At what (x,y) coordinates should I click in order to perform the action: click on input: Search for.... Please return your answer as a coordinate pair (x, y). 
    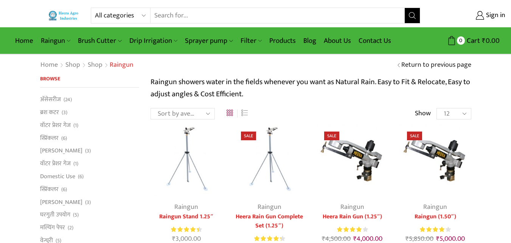
    Looking at the image, I should click on (277, 16).